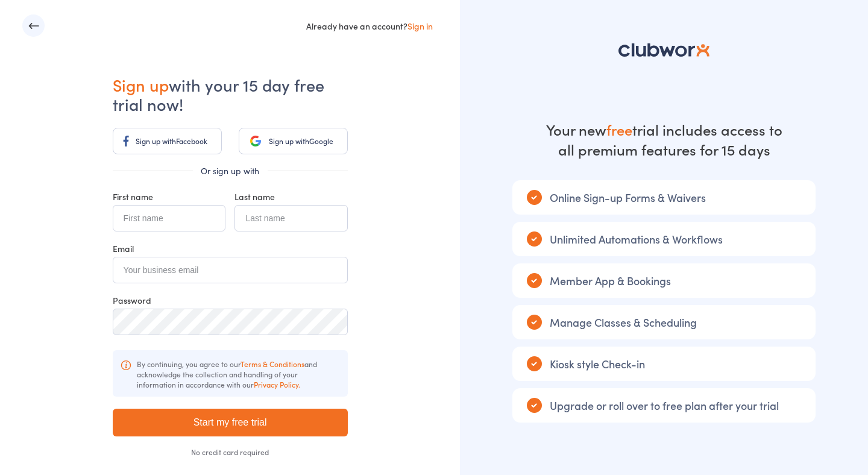 The width and height of the screenshot is (868, 475). What do you see at coordinates (231, 171) in the screenshot?
I see `div: Or sign up with` at bounding box center [231, 171].